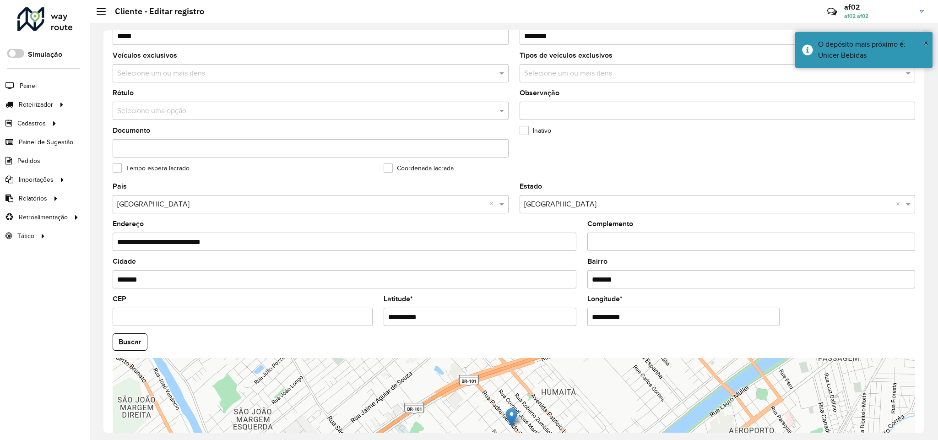 The width and height of the screenshot is (938, 440). I want to click on label: Inativo, so click(535, 130).